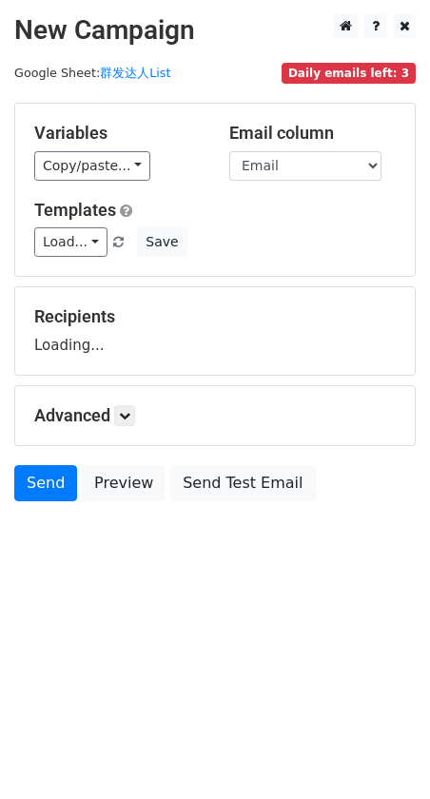 Image resolution: width=430 pixels, height=799 pixels. I want to click on a: 群发达人List, so click(135, 72).